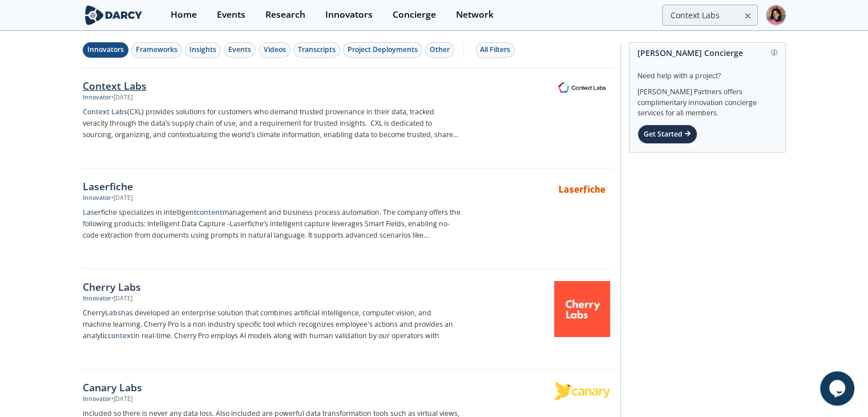 The width and height of the screenshot is (868, 417). I want to click on div: Context Labs, so click(272, 86).